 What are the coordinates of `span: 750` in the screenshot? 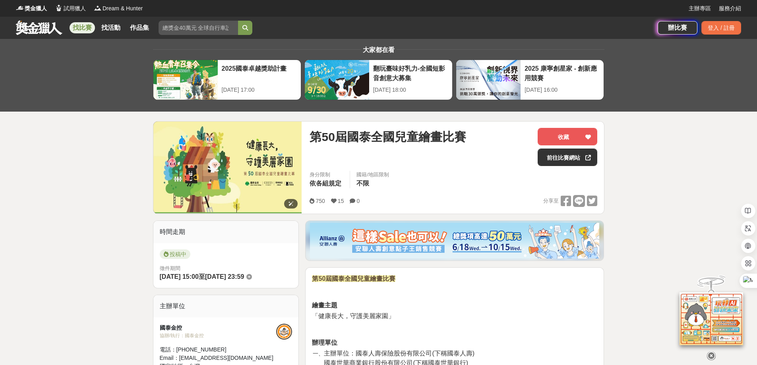 It's located at (320, 201).